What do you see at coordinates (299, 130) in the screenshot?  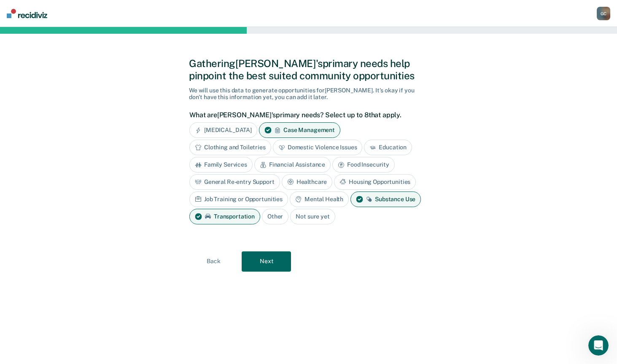 I see `div: Case Management` at bounding box center [299, 130].